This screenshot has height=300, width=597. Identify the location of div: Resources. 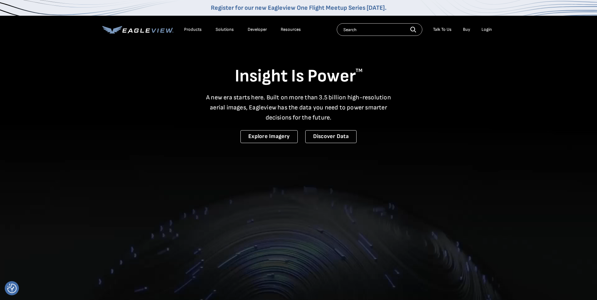
(291, 30).